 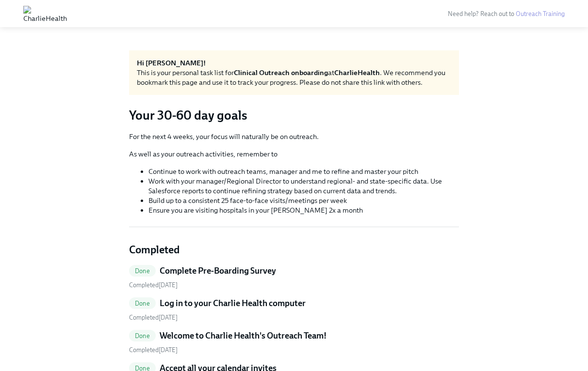 I want to click on span: Sunday, August 17th 2025, 4:19 pm, so click(x=153, y=318).